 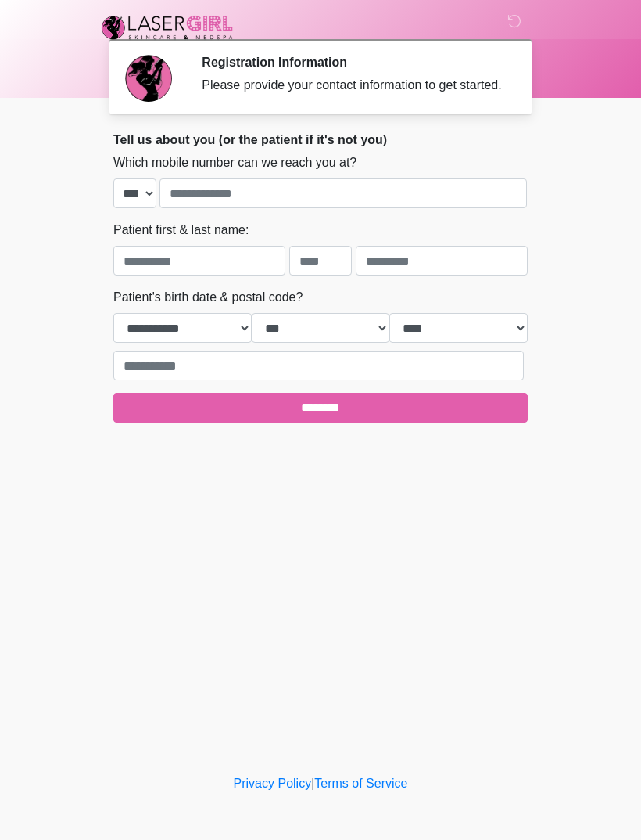 What do you see at coordinates (180, 230) in the screenshot?
I see `label: Patient first & last name:` at bounding box center [180, 230].